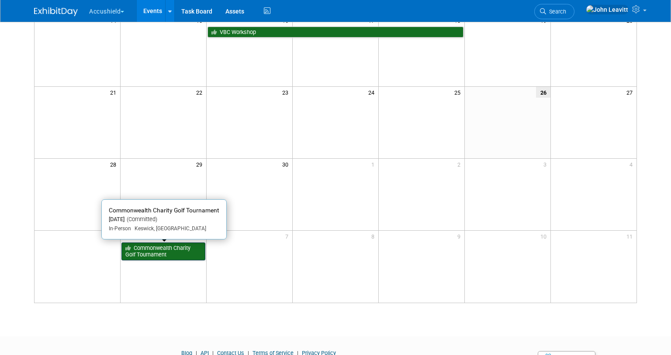  I want to click on span: 30, so click(286, 164).